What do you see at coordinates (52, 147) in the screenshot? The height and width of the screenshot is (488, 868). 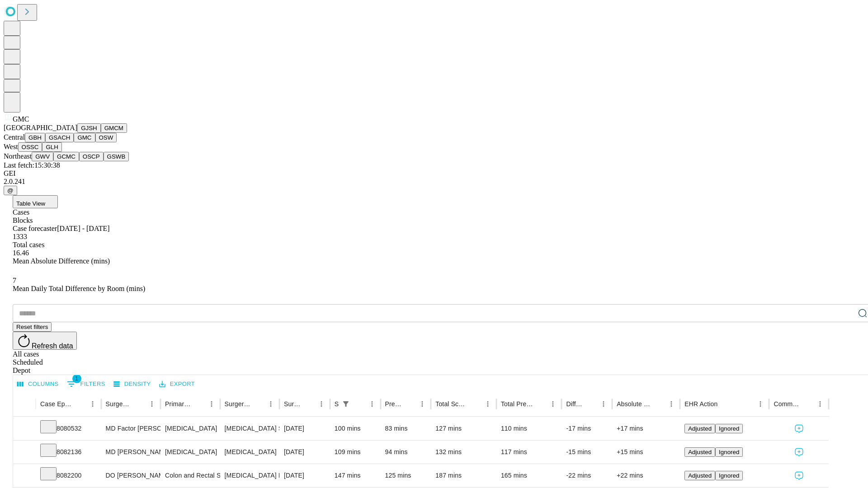 I see `button: GLH` at bounding box center [52, 147].